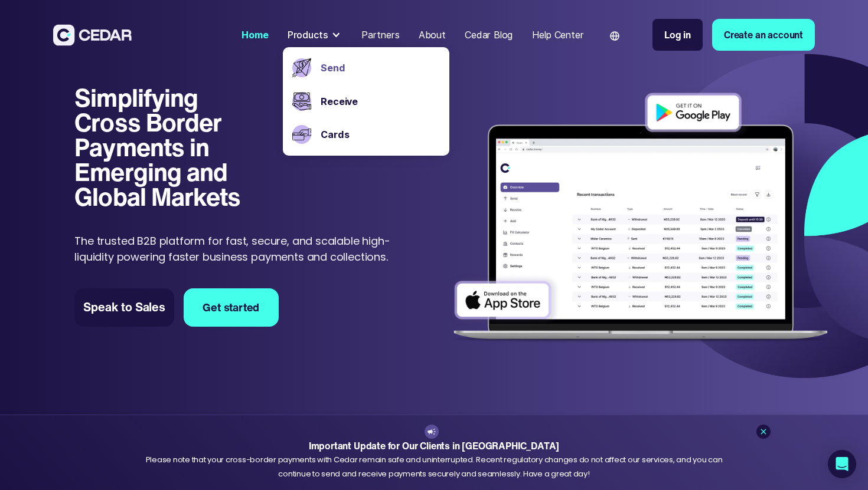 This screenshot has width=868, height=490. I want to click on div: Help Center, so click(558, 34).